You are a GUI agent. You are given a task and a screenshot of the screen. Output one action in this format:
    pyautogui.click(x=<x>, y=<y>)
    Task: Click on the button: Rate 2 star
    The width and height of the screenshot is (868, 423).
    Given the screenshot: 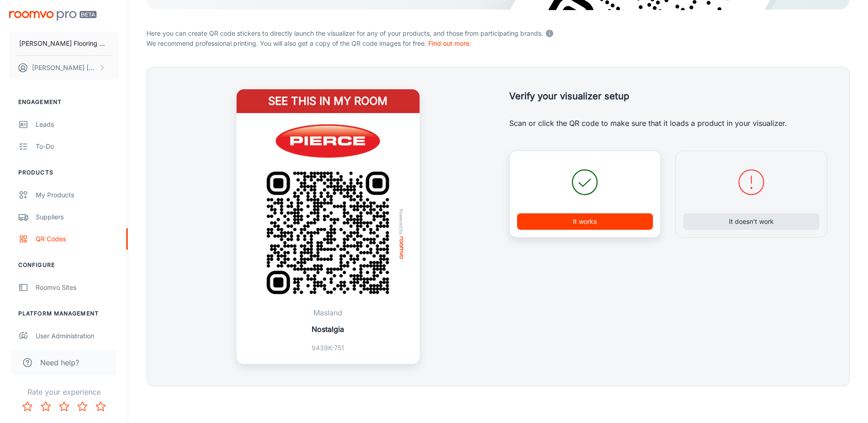 What is the action you would take?
    pyautogui.click(x=46, y=406)
    